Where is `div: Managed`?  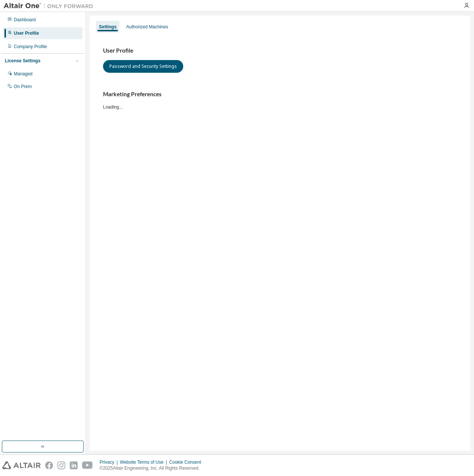 div: Managed is located at coordinates (23, 74).